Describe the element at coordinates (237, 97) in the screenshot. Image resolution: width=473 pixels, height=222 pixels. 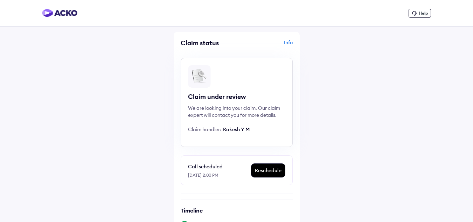
I see `div: Claim under review` at that location.